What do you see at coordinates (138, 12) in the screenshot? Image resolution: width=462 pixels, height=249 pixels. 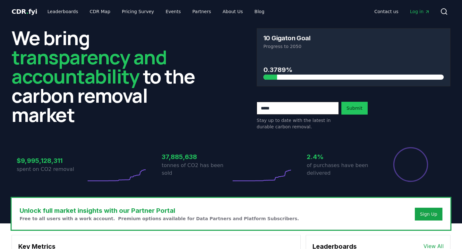 I see `a: Pricing Survey` at bounding box center [138, 12].